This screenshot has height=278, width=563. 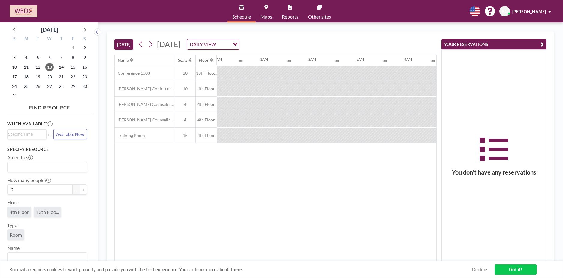 I want to click on span: Thursday, August 14, 2025, so click(x=61, y=67).